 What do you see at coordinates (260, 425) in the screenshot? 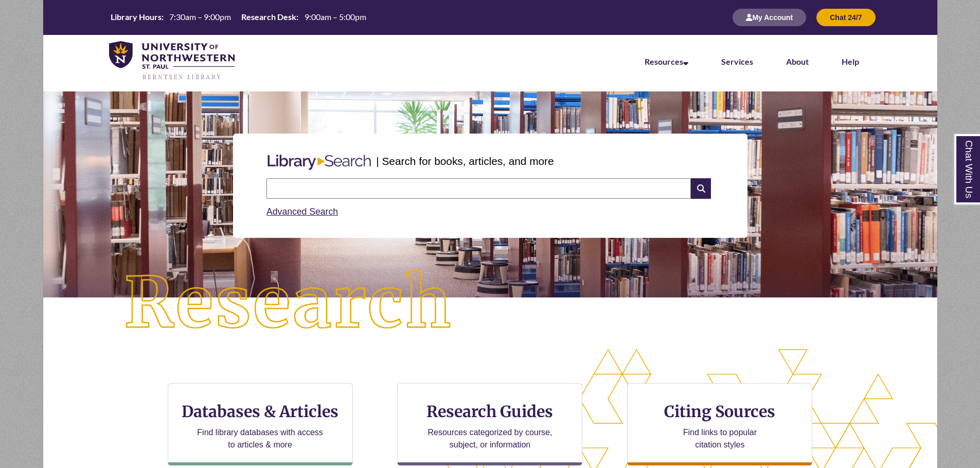
I see `a: Databases & Articles Find library databases with access to articles & more` at bounding box center [260, 425].